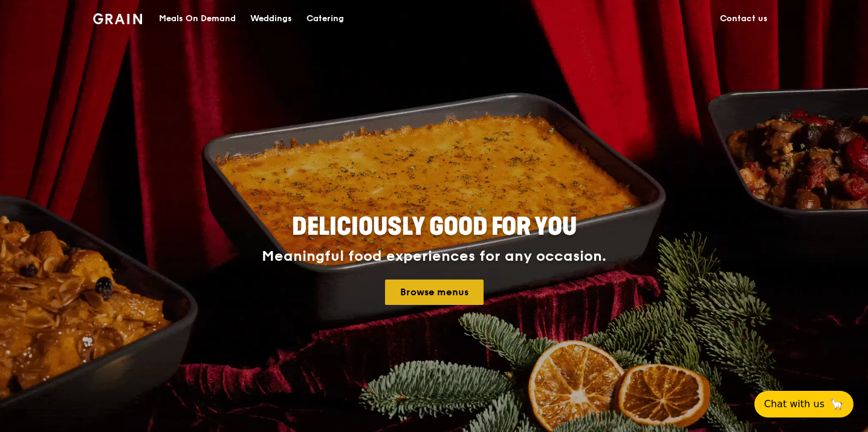  What do you see at coordinates (743, 18) in the screenshot?
I see `a: Contact us` at bounding box center [743, 18].